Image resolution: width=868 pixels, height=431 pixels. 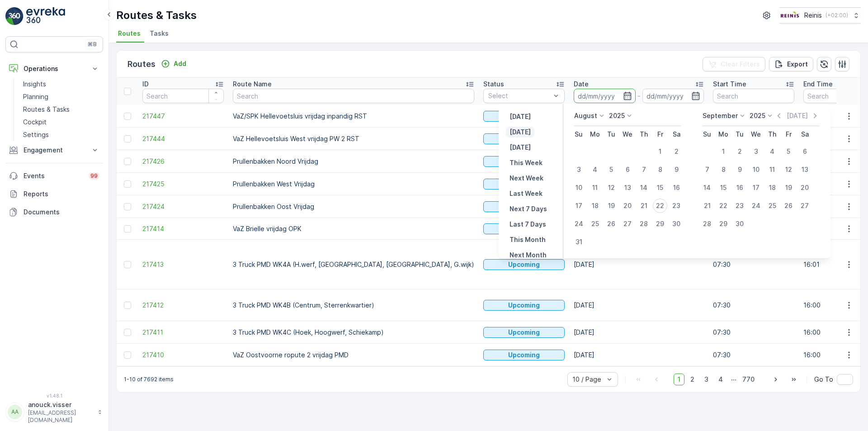 What do you see at coordinates (54, 395) in the screenshot?
I see `span: v 1.48.1` at bounding box center [54, 395].